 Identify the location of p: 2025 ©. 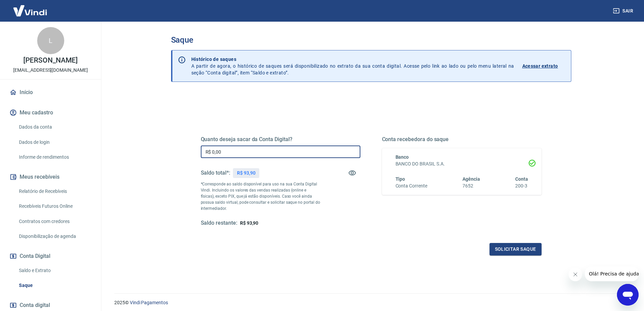
(371, 302).